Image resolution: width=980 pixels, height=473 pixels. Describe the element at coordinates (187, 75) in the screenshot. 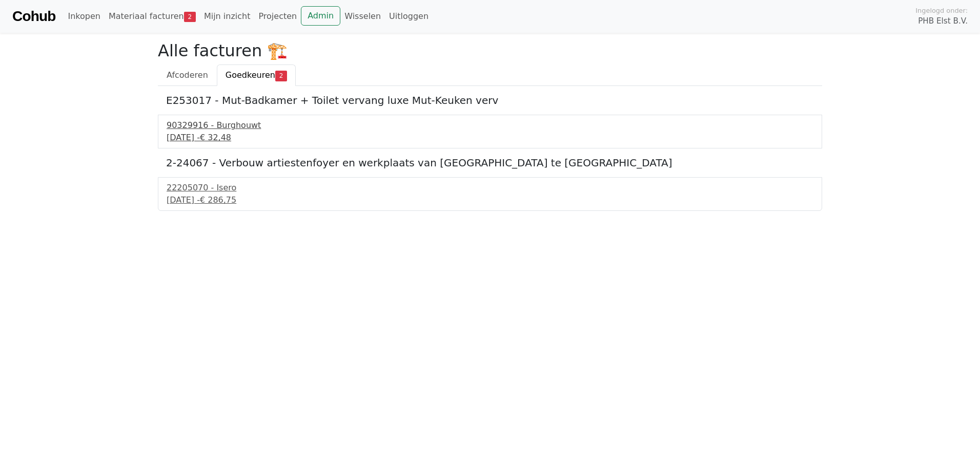

I see `span: Afcoderen` at that location.